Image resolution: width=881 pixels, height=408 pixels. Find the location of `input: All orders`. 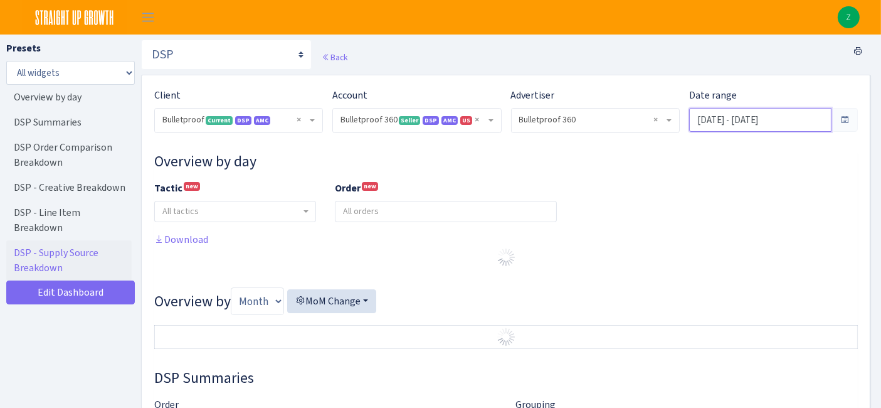

input: All orders is located at coordinates (446, 211).